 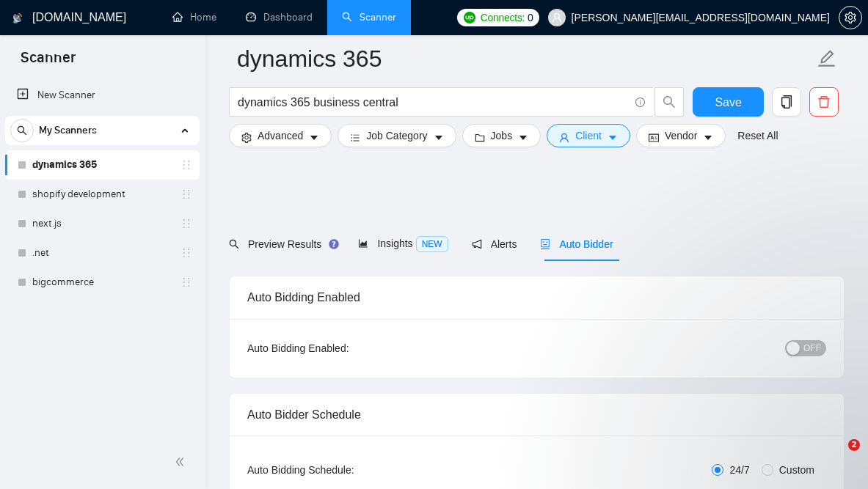 What do you see at coordinates (369, 17) in the screenshot?
I see `a: searchScanner` at bounding box center [369, 17].